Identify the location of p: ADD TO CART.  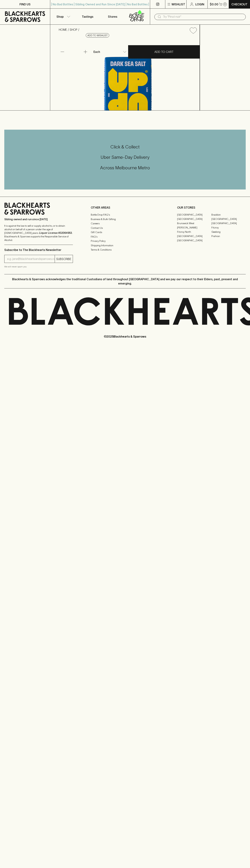
(164, 52).